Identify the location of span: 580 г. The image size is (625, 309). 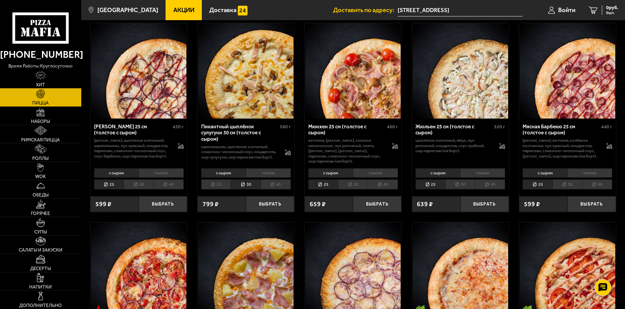
(285, 127).